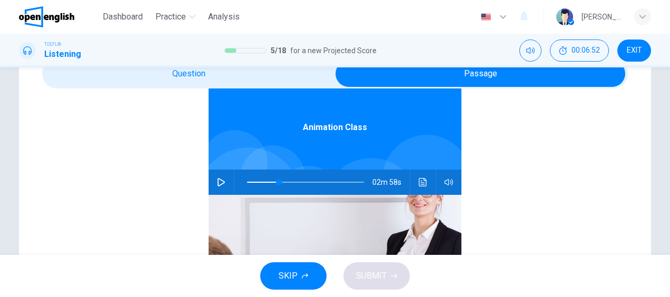  I want to click on img: en, so click(485, 17).